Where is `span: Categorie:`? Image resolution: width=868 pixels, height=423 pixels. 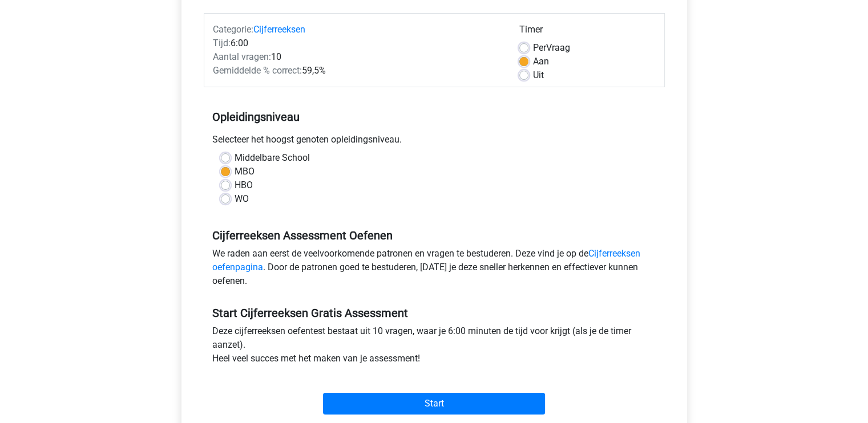 span: Categorie: is located at coordinates (233, 29).